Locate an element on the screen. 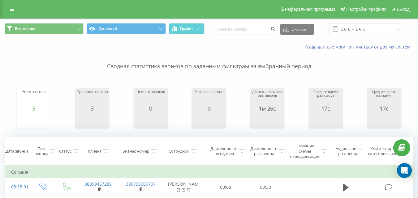 This screenshot has height=198, width=418. div: Дата звонка is located at coordinates (17, 151).